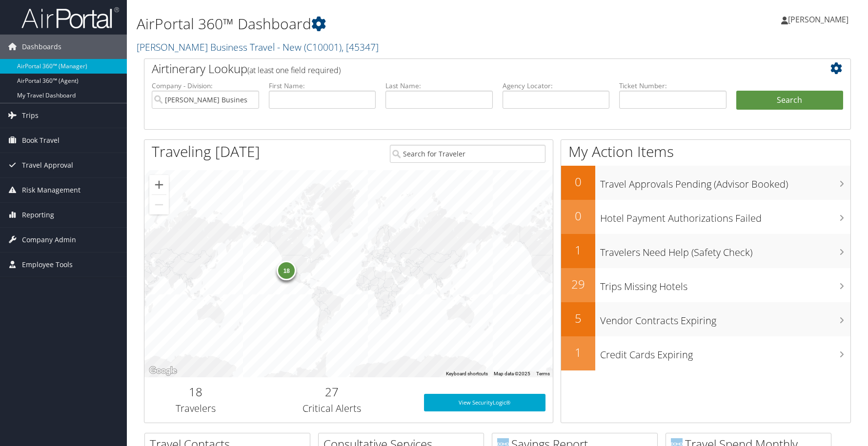 The image size is (868, 446). I want to click on label: Company - Division:, so click(205, 85).